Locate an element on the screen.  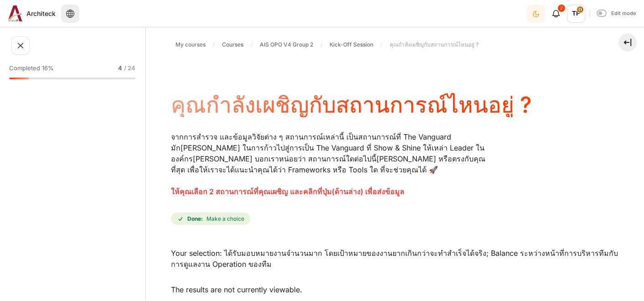
span: AIS OPO V4 Group 2 is located at coordinates (286, 45).